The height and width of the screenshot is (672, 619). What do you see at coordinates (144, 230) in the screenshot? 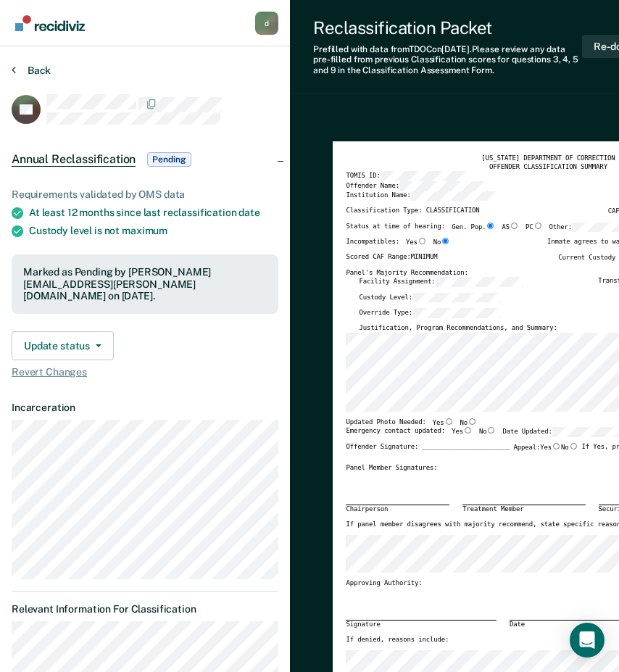
I see `span: maximum` at bounding box center [144, 230].